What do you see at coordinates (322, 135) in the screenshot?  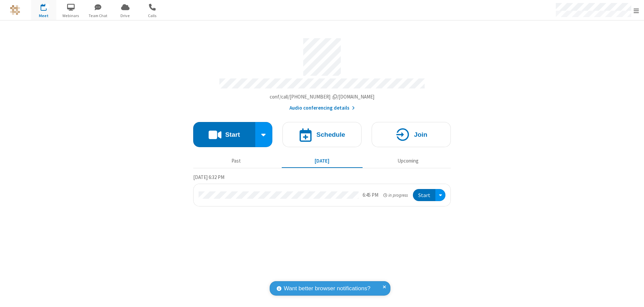 I see `button: Schedule` at bounding box center [322, 135].